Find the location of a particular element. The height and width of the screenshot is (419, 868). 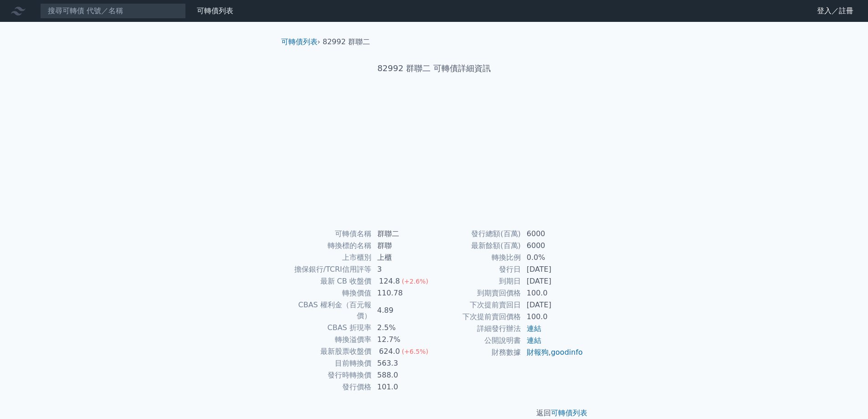

td: 2.5% is located at coordinates (403, 328).